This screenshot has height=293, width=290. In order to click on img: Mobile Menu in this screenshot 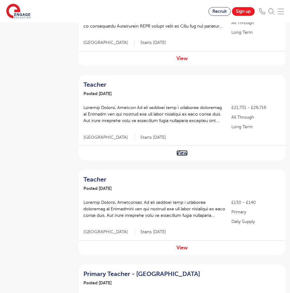, I will do `click(280, 11)`.